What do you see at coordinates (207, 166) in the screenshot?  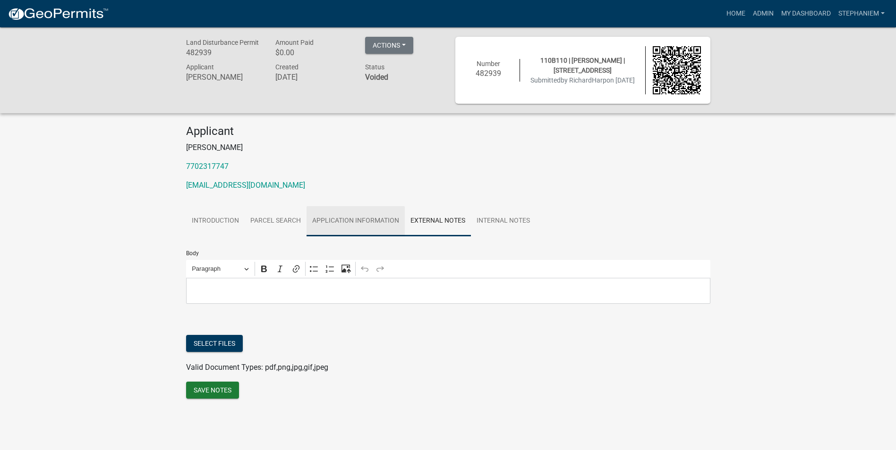 I see `a: 7702317747` at bounding box center [207, 166].